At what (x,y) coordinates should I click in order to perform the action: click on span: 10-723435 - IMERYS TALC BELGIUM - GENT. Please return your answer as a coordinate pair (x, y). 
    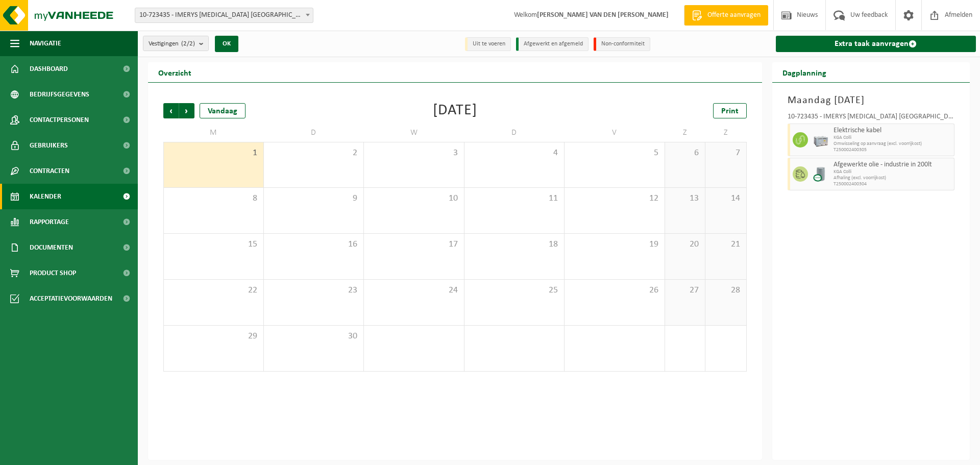
    Looking at the image, I should click on (224, 15).